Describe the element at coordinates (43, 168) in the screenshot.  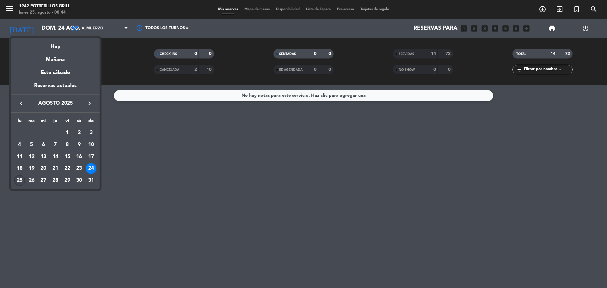
I see `div: 20` at that location.